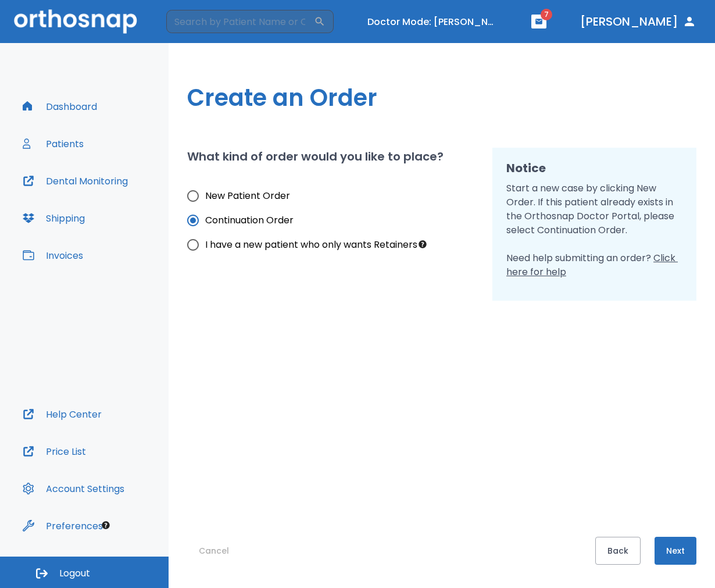  Describe the element at coordinates (214, 551) in the screenshot. I see `button: Cancel` at that location.